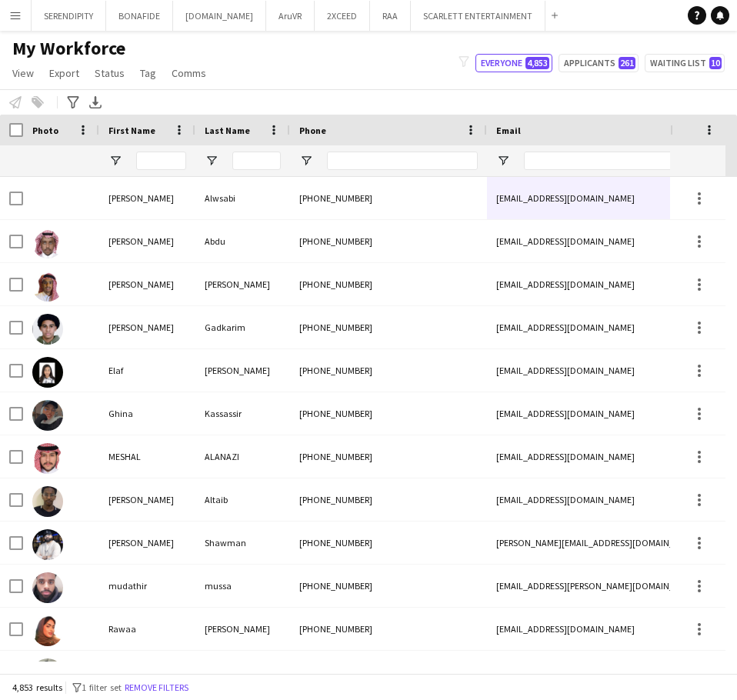  I want to click on div: mudathir, so click(147, 585).